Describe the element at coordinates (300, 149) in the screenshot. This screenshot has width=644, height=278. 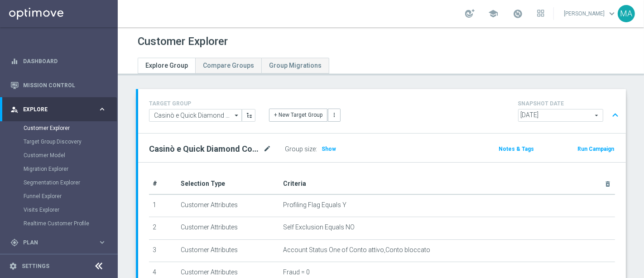
I see `label: Group size` at that location.